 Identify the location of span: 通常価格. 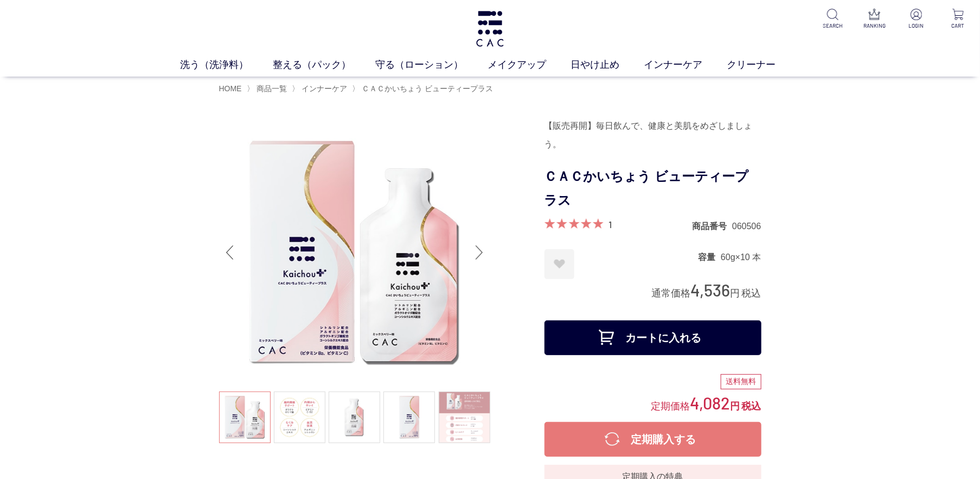
(671, 294).